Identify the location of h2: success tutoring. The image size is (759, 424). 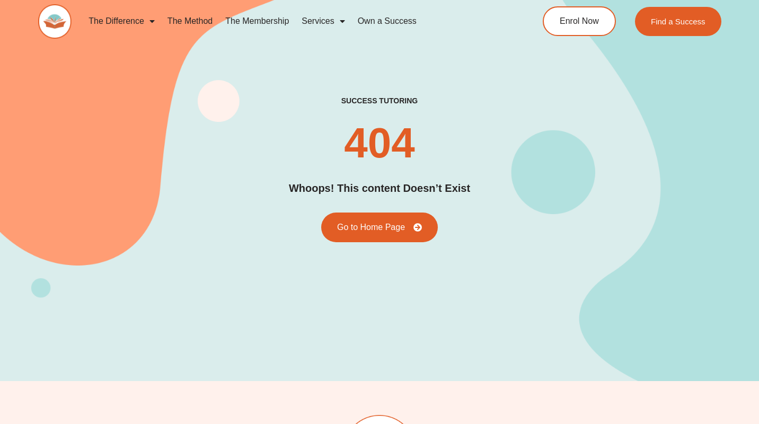
(380, 101).